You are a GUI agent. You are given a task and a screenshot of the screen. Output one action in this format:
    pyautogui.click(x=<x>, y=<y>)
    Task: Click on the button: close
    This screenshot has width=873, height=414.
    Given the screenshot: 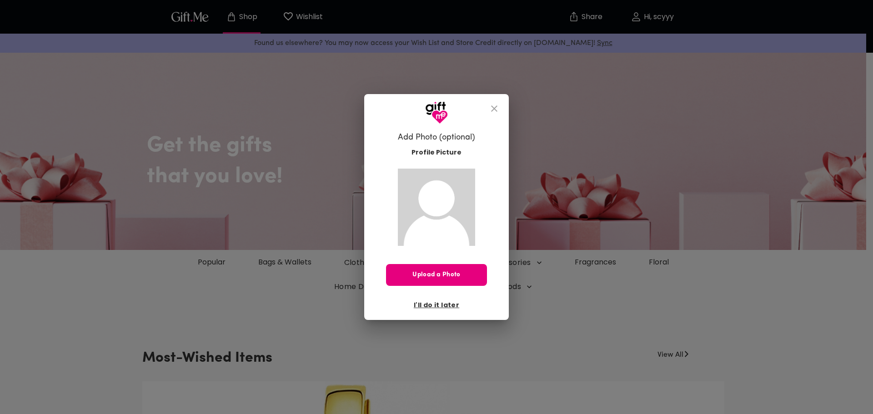 What is the action you would take?
    pyautogui.click(x=494, y=109)
    